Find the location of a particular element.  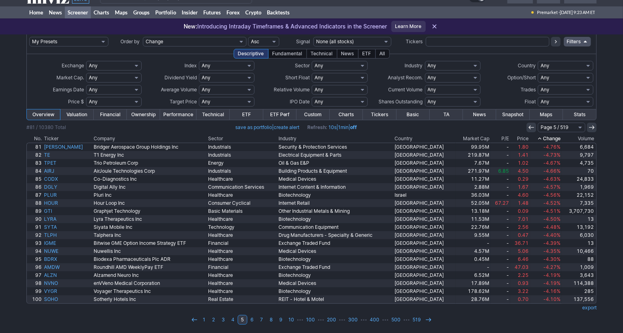

a: Sotherly Hotels Inc is located at coordinates (150, 299).